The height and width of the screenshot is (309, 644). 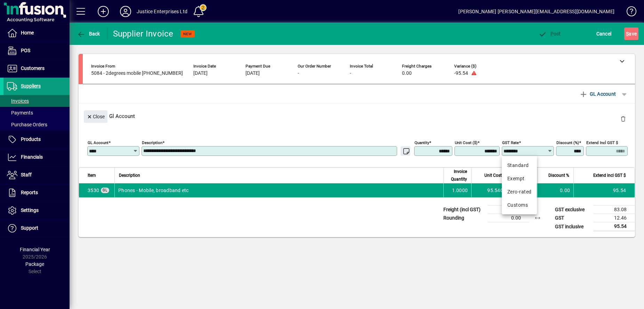 What do you see at coordinates (604, 34) in the screenshot?
I see `button: Cancel` at bounding box center [604, 34].